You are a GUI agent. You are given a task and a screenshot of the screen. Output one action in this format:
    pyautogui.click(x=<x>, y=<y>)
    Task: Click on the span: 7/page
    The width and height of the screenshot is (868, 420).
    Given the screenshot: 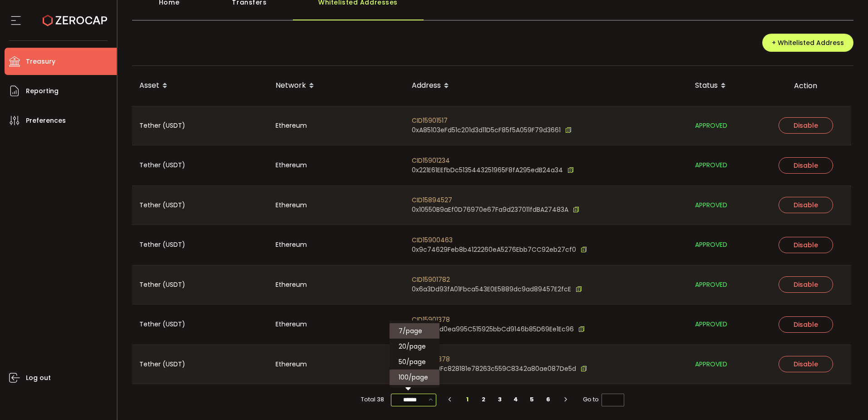 What is the action you would take?
    pyautogui.click(x=410, y=331)
    